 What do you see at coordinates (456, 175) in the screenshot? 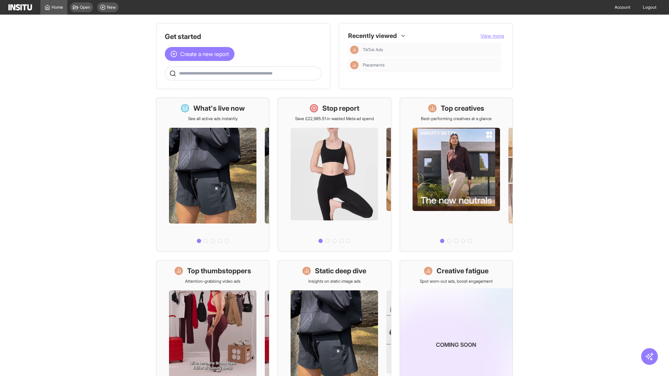
I see `a: Top creativesBest-performing creatives at a glance` at bounding box center [456, 175].